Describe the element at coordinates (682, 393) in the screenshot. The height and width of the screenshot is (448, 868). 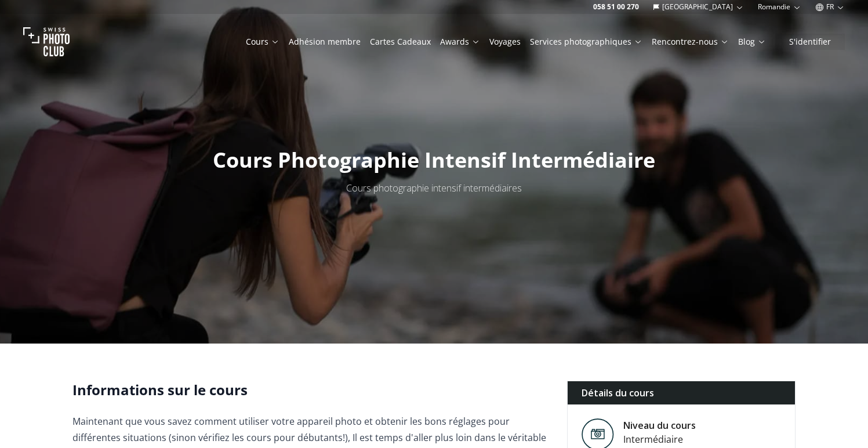
I see `div: Détails du cours` at that location.